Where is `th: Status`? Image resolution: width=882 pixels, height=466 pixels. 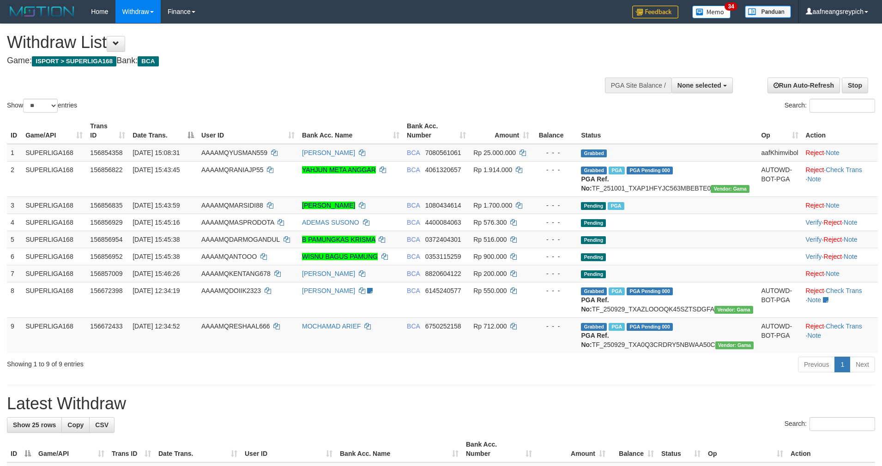
th: Status is located at coordinates (667, 131).